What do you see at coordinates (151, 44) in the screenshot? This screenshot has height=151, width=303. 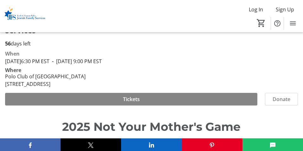 I see `p: days left` at bounding box center [151, 44].